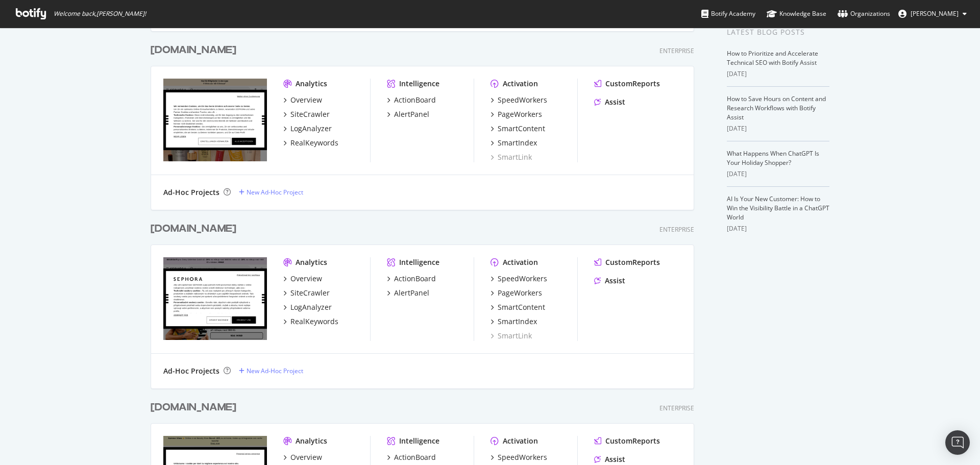 Image resolution: width=980 pixels, height=465 pixels. Describe the element at coordinates (412, 293) in the screenshot. I see `div: AlertPanel` at that location.